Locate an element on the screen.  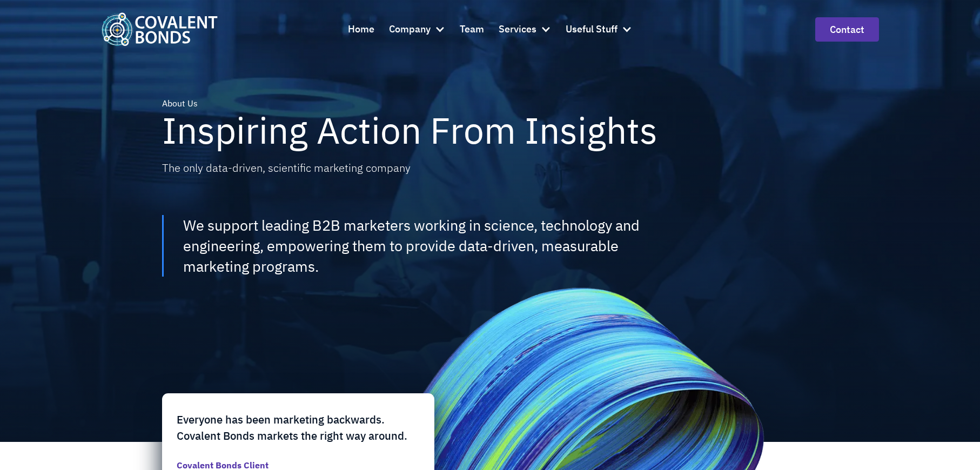
h1: Inspiring Action From Insights is located at coordinates (409, 130).